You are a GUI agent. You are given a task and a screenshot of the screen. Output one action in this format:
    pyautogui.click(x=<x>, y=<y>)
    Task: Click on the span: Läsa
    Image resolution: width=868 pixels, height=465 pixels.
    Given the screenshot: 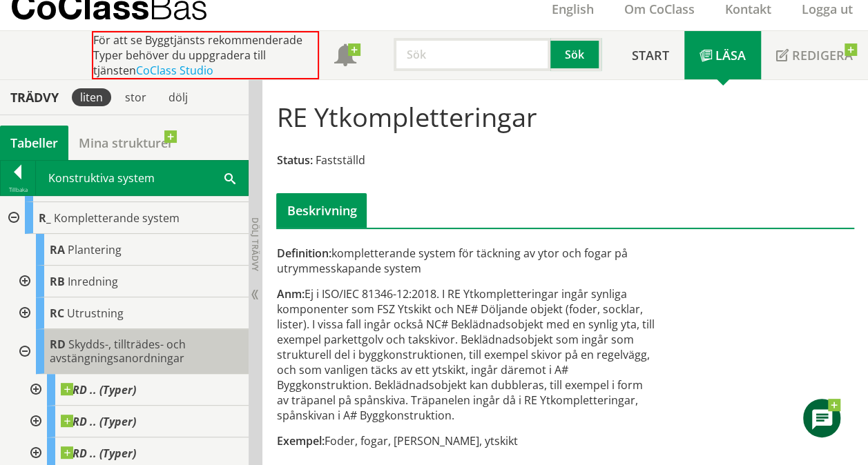 What is the action you would take?
    pyautogui.click(x=730, y=55)
    